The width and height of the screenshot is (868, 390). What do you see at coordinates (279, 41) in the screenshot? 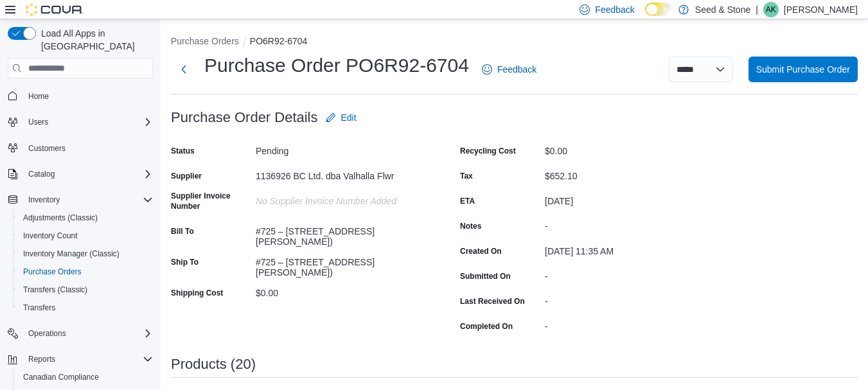
I see `button: PO6R92-6704` at bounding box center [279, 41].